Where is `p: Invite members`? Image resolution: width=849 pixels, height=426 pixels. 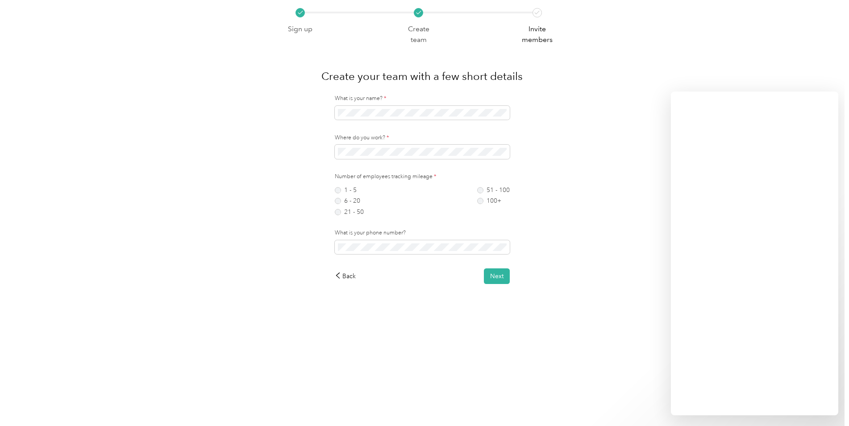 p: Invite members is located at coordinates (537, 34).